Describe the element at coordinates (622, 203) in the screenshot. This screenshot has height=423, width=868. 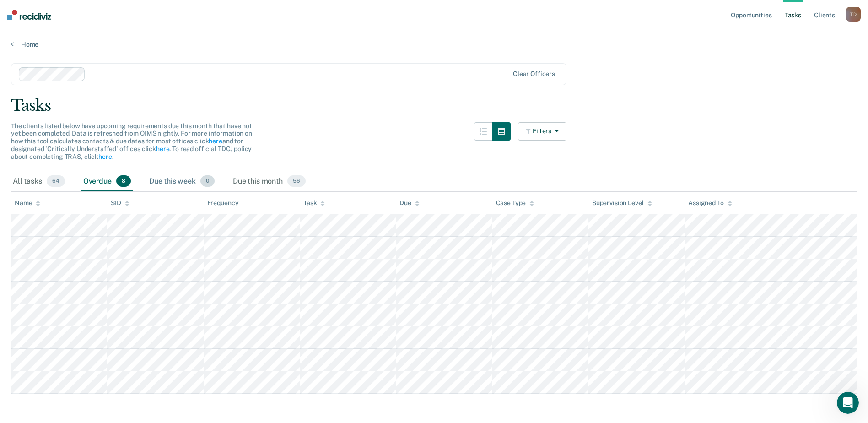
I see `div: Supervision Level` at that location.